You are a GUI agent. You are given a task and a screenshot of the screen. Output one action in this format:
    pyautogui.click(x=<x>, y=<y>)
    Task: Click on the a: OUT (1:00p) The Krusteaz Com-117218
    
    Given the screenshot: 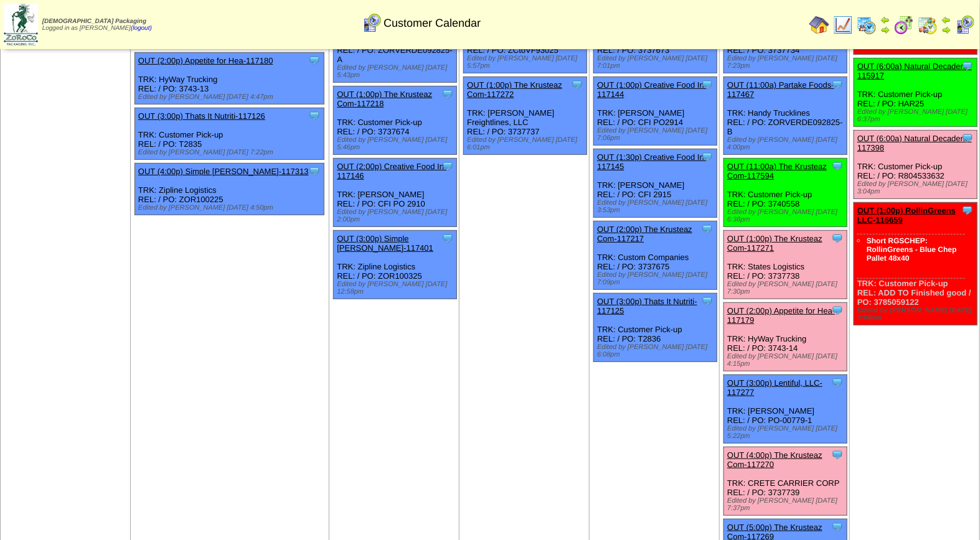 What is the action you would take?
    pyautogui.click(x=384, y=99)
    